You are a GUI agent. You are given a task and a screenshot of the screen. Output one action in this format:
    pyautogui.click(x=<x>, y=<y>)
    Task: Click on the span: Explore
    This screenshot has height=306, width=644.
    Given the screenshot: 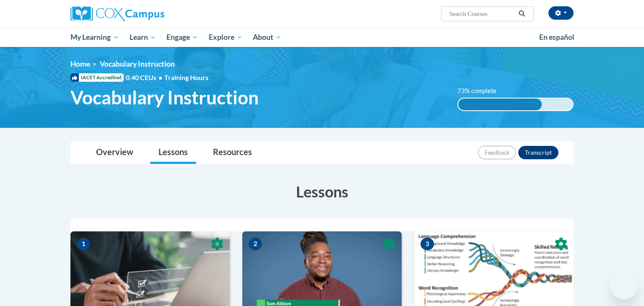 What is the action you would take?
    pyautogui.click(x=225, y=37)
    